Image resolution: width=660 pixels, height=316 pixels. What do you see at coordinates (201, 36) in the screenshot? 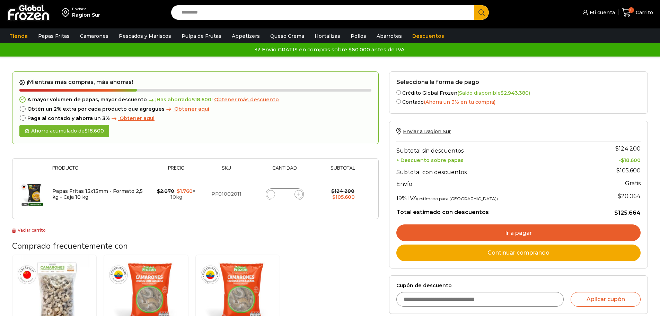
I see `a: Pulpa de Frutas` at bounding box center [201, 36].